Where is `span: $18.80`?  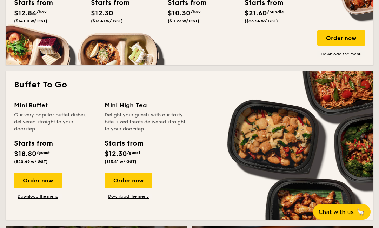 span: $18.80 is located at coordinates (25, 154).